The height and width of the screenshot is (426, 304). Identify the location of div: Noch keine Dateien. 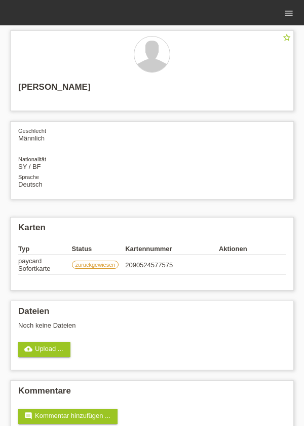
(145, 325).